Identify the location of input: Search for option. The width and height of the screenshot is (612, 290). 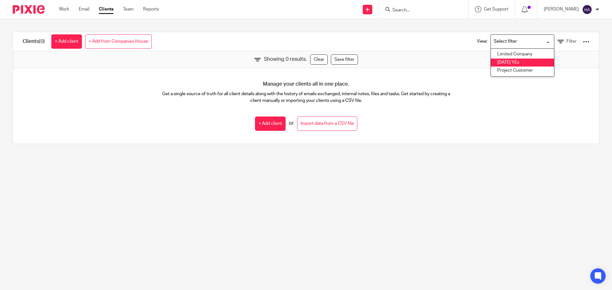
(520, 41).